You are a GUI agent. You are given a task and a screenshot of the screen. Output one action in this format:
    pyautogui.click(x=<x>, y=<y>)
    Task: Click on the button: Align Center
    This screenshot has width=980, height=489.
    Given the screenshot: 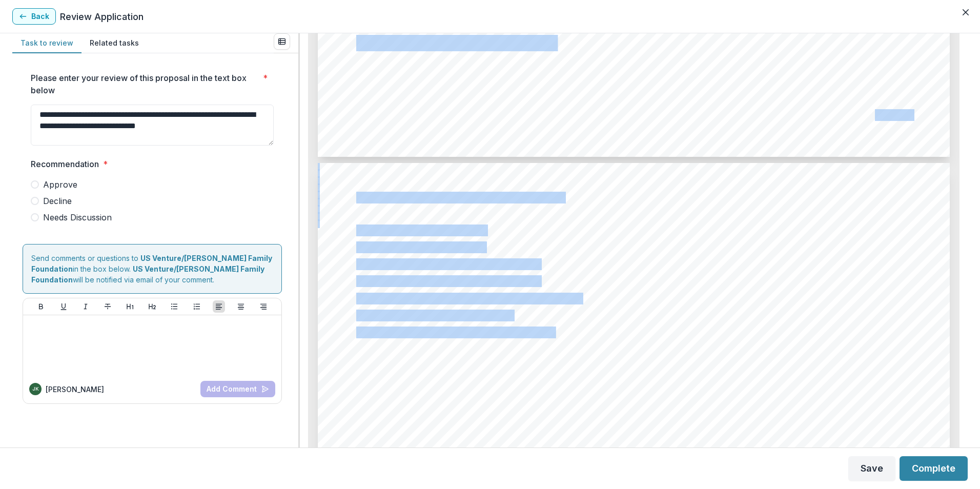 What is the action you would take?
    pyautogui.click(x=241, y=307)
    